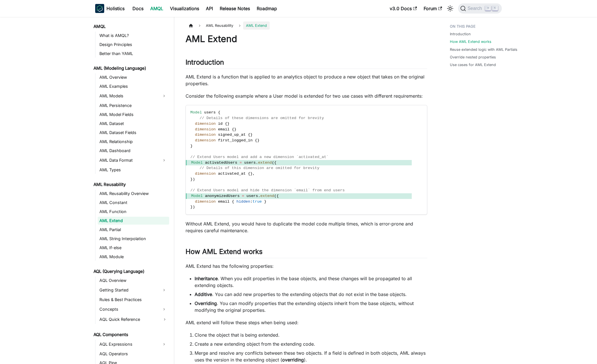 The image size is (597, 364). I want to click on a: AML Relationship, so click(133, 141).